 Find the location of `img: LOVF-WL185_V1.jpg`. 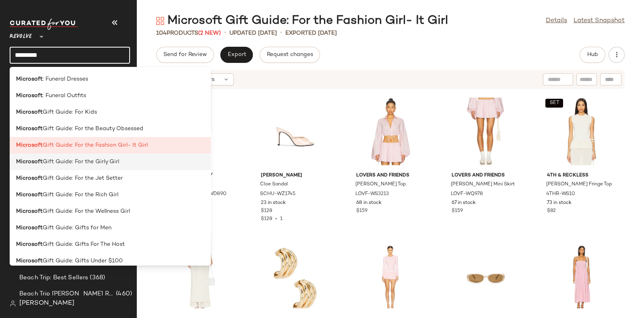

img: LOVF-WL185_V1.jpg is located at coordinates (295, 279).